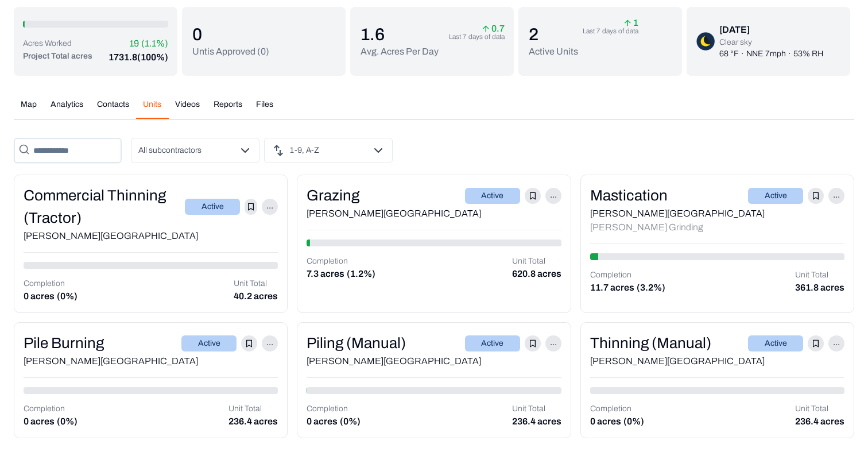 The width and height of the screenshot is (868, 452). Describe the element at coordinates (154, 44) in the screenshot. I see `p: (1.1%)` at that location.